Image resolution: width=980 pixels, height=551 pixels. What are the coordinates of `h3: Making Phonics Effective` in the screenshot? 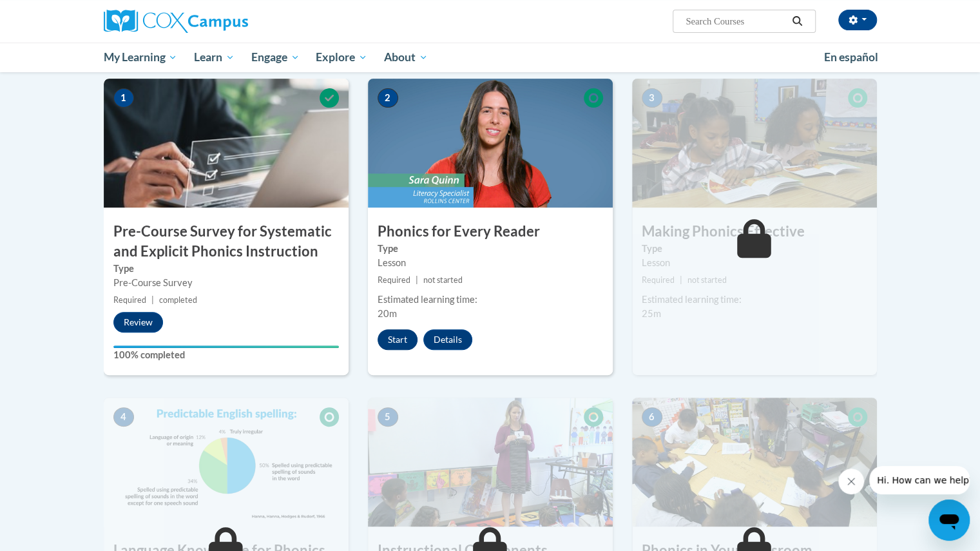 It's located at (754, 231).